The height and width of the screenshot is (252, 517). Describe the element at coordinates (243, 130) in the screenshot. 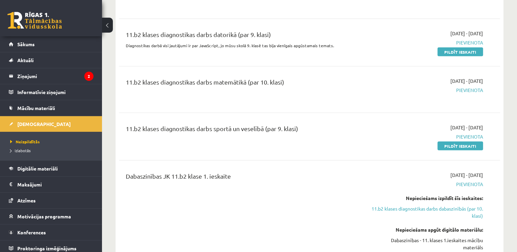

I see `div: 11.b2 klases diagnostikas darbs sportā un veselībā (par 9. klasi)` at that location.